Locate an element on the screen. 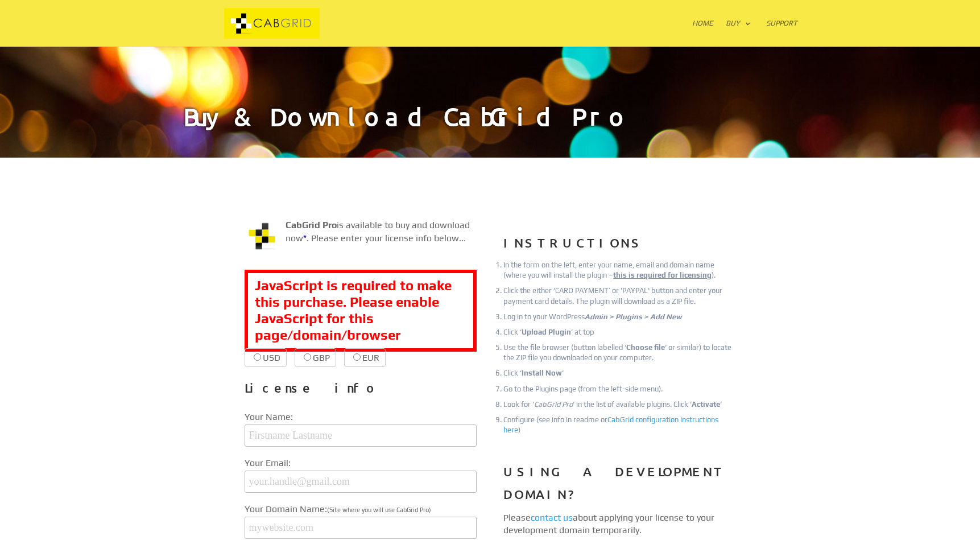  li: In the form on the left, enter your name, email and domain name (where you will install the plugi... is located at coordinates (619, 270).